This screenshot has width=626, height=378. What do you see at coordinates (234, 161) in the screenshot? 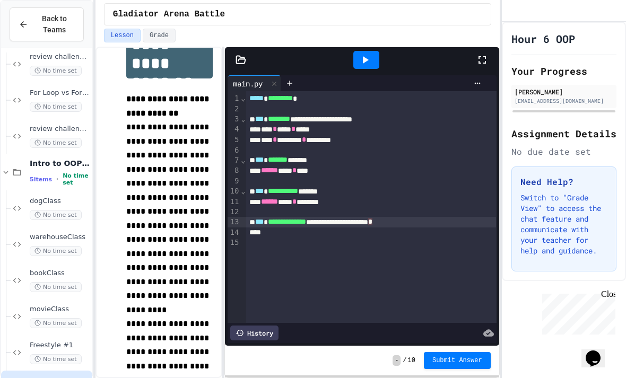
I see `div: 7` at bounding box center [234, 161].